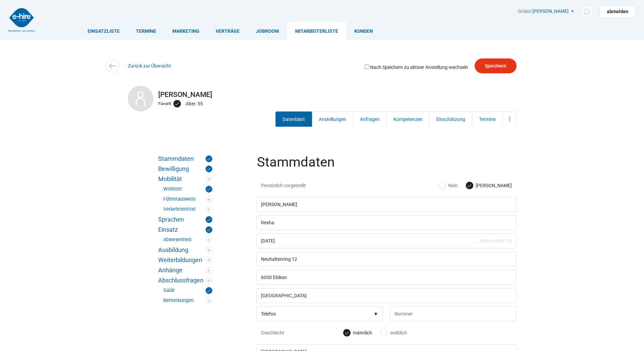  What do you see at coordinates (586, 12) in the screenshot?
I see `img: icon-notification.svg` at bounding box center [586, 12].